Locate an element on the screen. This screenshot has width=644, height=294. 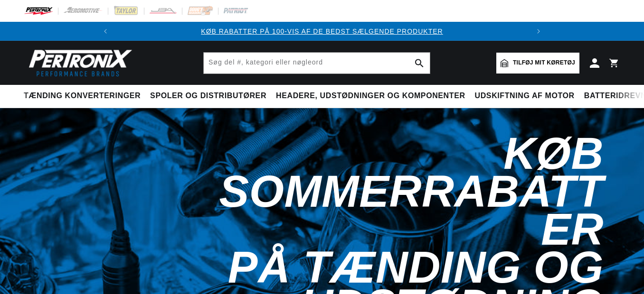
span: Udskiftning af motor is located at coordinates (525, 96).